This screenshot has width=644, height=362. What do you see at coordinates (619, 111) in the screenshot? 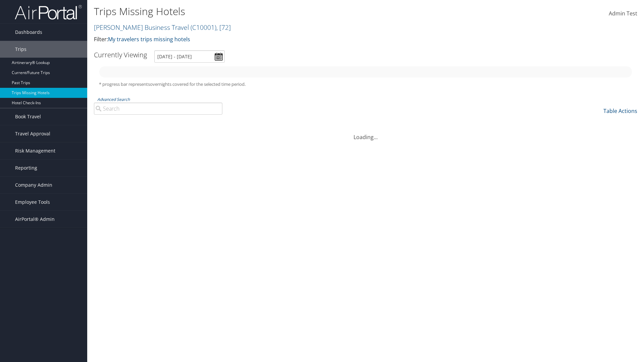
I see `a: Table Actions` at bounding box center [619, 111].